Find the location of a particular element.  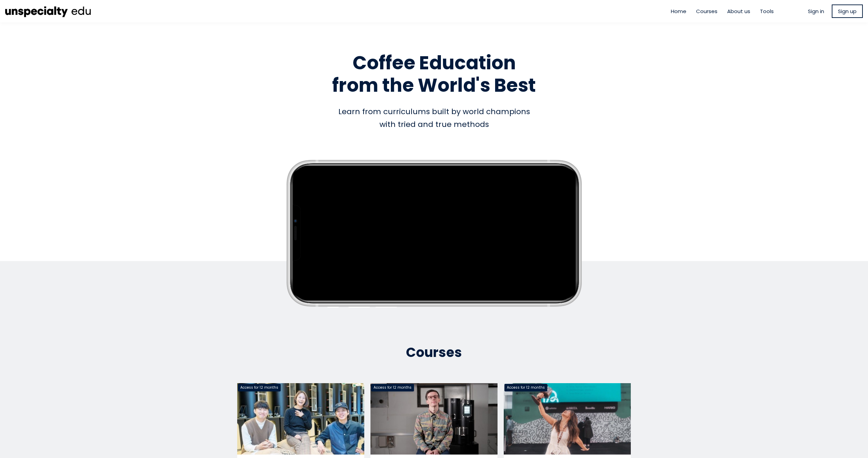

span: About us is located at coordinates (739, 11).